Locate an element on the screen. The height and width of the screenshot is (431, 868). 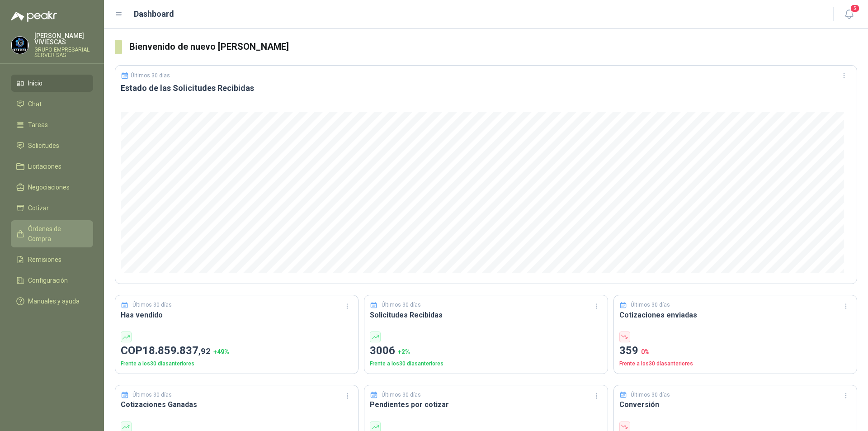
p: 359 is located at coordinates (735, 351).